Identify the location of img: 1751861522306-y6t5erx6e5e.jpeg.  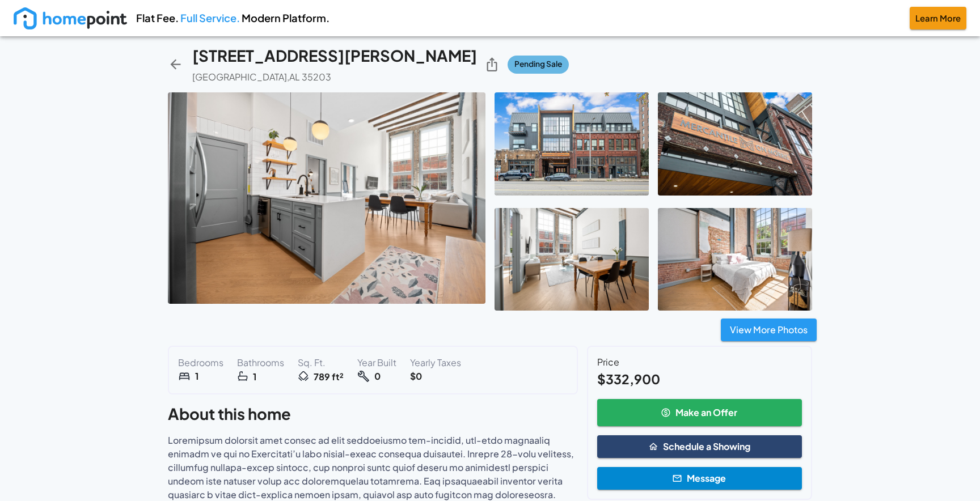
(735, 259).